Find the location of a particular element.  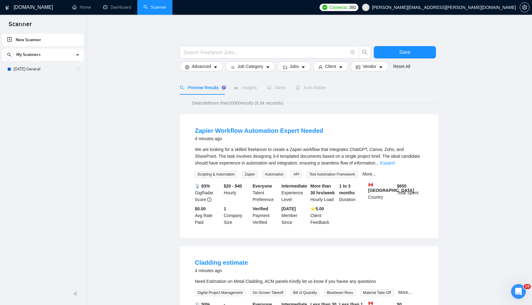

span: We are looking for a skilled freelancer to create a Zapier workflow that integrates ChatGPT, Canv... is located at coordinates (307, 156).